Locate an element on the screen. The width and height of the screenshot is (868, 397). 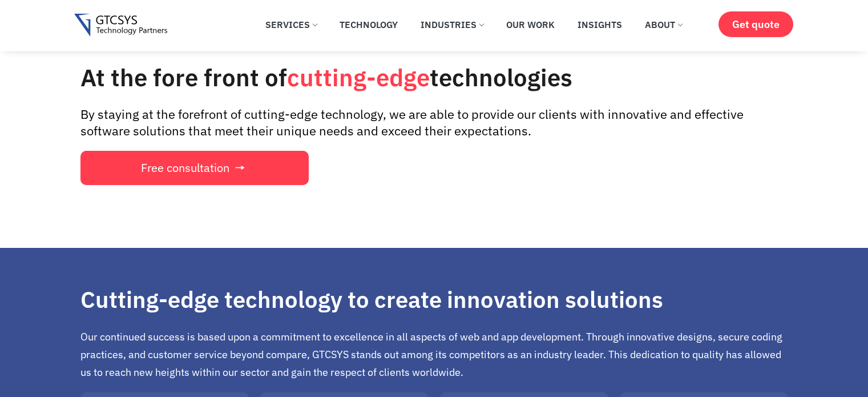
span: cutting-edge is located at coordinates (358, 77).